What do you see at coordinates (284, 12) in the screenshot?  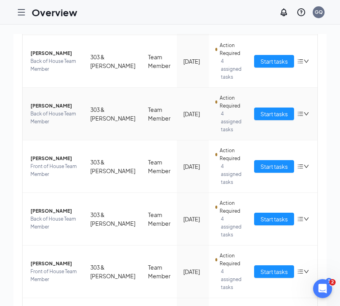 I see `svg: Notifications` at bounding box center [284, 12].